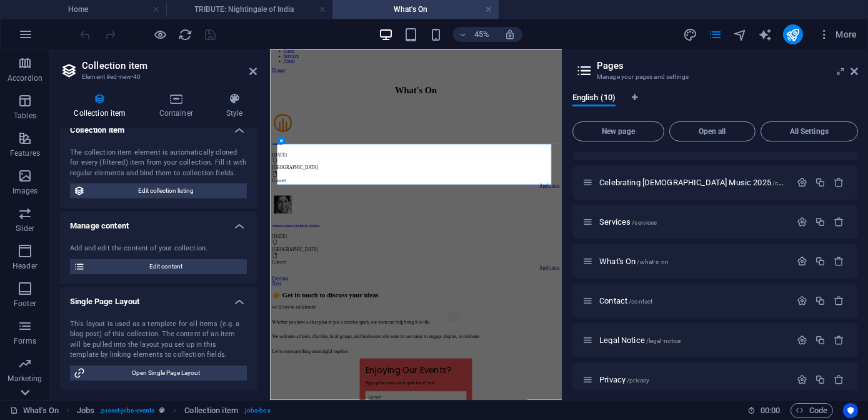  What do you see at coordinates (157, 77) in the screenshot?
I see `h3: Element #ed-new-40` at bounding box center [157, 77].